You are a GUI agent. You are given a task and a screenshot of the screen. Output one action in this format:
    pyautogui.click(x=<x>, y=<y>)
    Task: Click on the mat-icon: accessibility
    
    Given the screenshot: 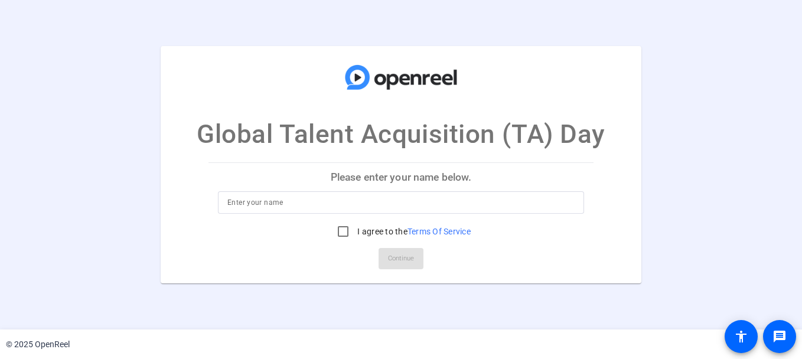 What is the action you would take?
    pyautogui.click(x=741, y=336)
    